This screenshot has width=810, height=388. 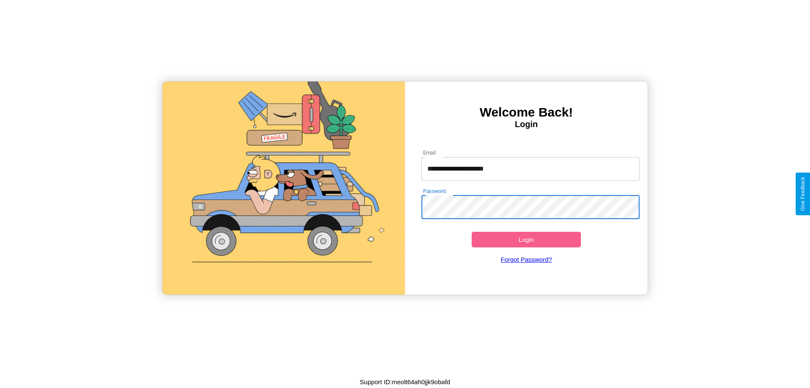 What do you see at coordinates (284, 188) in the screenshot?
I see `img: gif` at bounding box center [284, 188].